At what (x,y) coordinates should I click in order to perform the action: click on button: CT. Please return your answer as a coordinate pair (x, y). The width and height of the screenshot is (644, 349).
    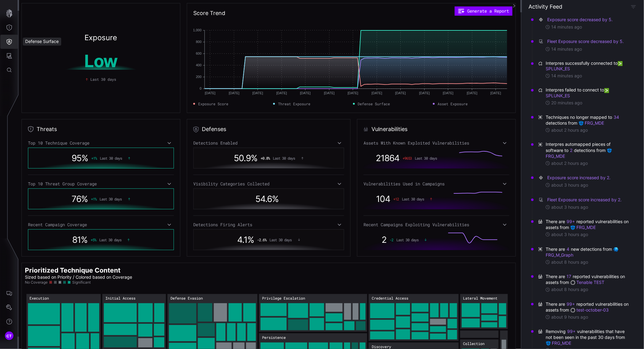
    Looking at the image, I should click on (9, 336).